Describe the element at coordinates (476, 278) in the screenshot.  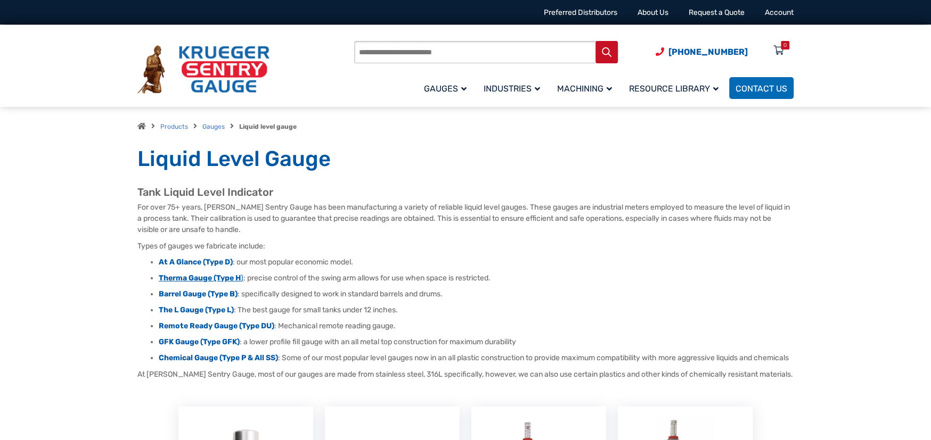
I see `li: : precise control of the swing arm allows for use when space is restricted.` at that location.